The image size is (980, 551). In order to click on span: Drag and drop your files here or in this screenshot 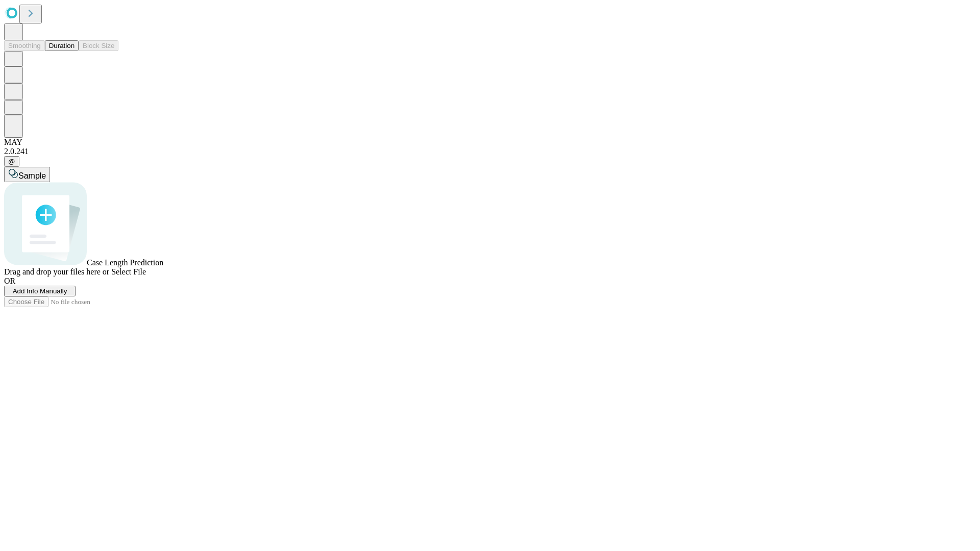, I will do `click(57, 272)`.